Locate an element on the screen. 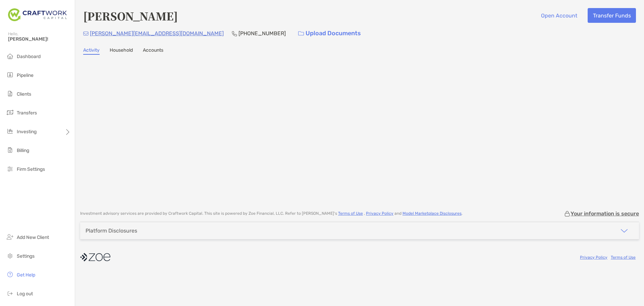 The image size is (644, 306). img: firm-settings icon is located at coordinates (10, 169).